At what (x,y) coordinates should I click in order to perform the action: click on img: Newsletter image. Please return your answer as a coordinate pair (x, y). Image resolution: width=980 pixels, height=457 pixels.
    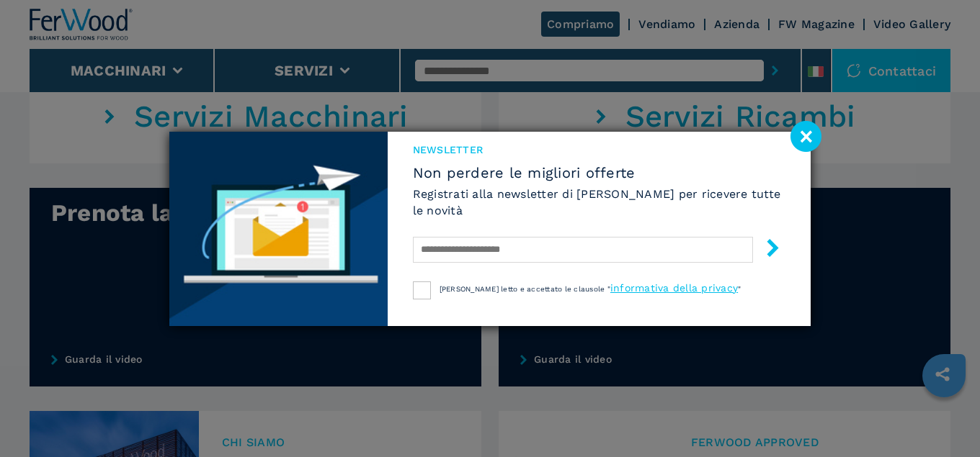
    Looking at the image, I should click on (278, 228).